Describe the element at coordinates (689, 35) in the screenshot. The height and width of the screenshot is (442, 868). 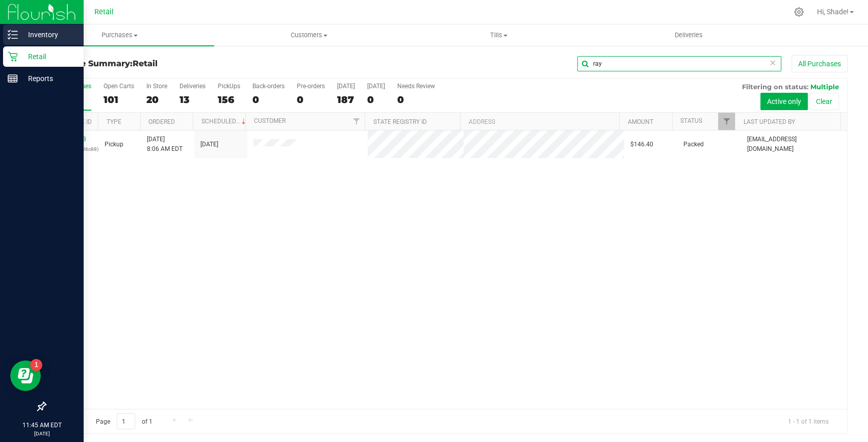
I see `span: Deliveries` at that location.